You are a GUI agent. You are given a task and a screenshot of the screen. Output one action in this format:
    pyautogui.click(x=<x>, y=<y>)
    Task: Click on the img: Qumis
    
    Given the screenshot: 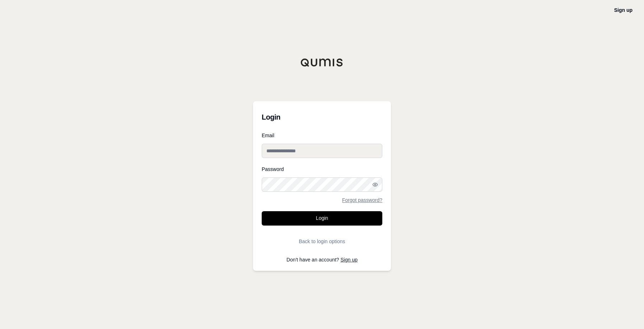 What is the action you would take?
    pyautogui.click(x=322, y=62)
    